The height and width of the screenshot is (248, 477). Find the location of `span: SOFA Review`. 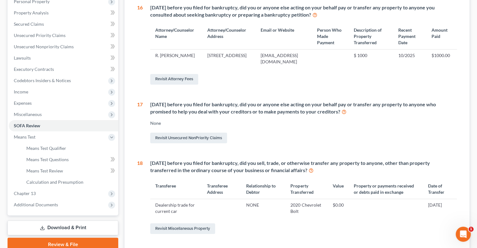

span: SOFA Review is located at coordinates (27, 125).